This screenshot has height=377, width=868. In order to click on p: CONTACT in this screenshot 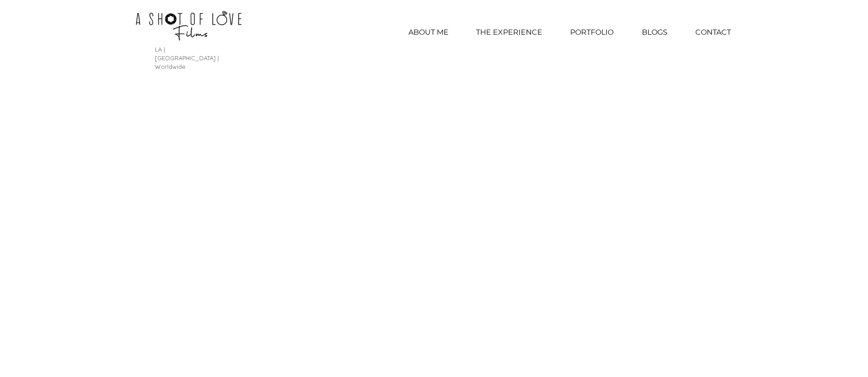, I will do `click(714, 33)`.